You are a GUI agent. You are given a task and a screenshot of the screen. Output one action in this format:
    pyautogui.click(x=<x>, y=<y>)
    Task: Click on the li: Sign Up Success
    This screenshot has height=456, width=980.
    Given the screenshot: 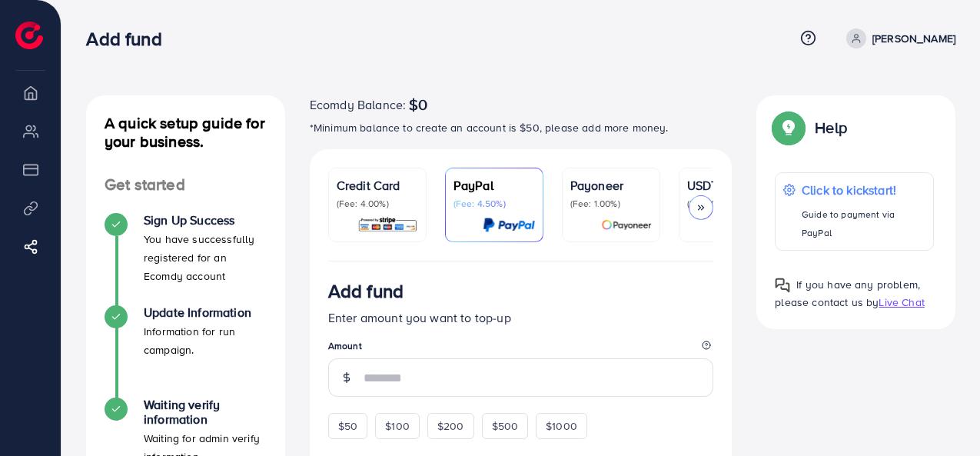 What is the action you would take?
    pyautogui.click(x=185, y=260)
    